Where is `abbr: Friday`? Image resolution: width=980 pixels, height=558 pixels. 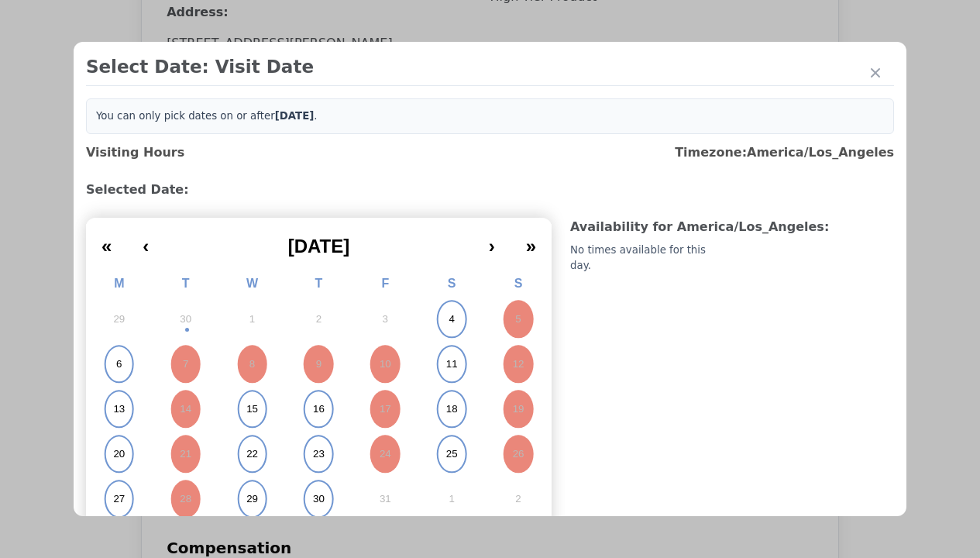 abbr: Friday is located at coordinates (385, 283).